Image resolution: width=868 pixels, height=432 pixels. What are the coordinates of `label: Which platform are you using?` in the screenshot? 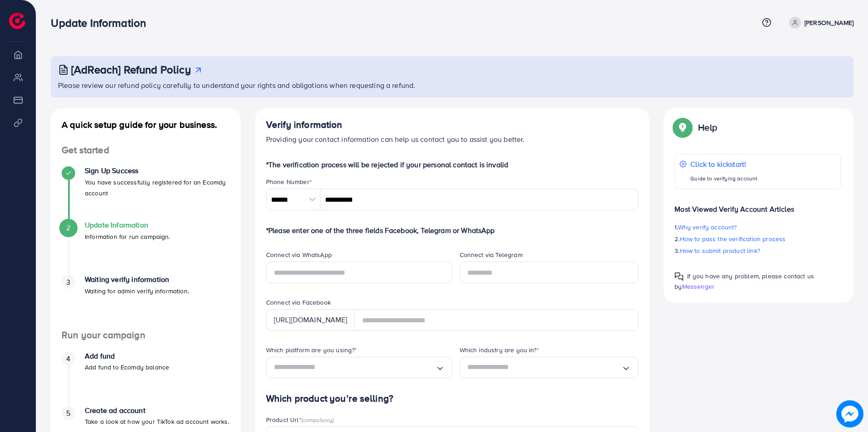 It's located at (311, 350).